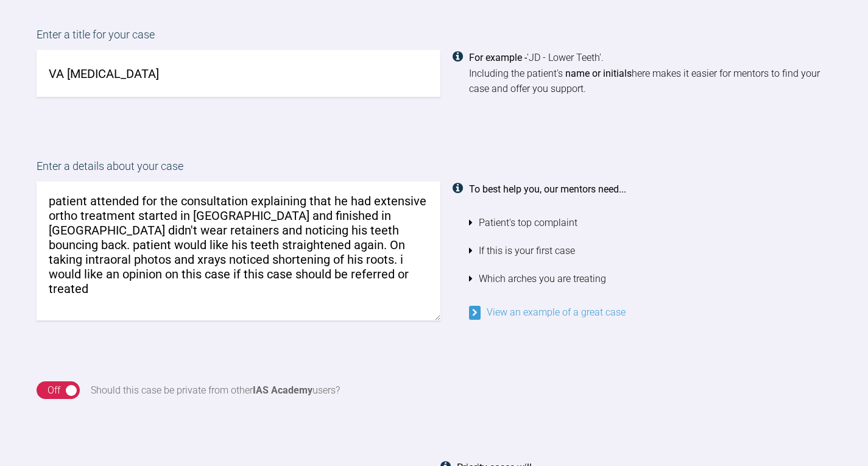  What do you see at coordinates (53, 391) in the screenshot?
I see `div: Off` at bounding box center [53, 391].